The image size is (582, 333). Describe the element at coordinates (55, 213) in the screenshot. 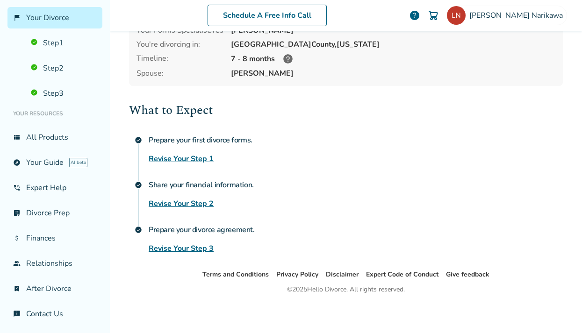

I see `a: list_alt_checkDivorce Prep` at that location.